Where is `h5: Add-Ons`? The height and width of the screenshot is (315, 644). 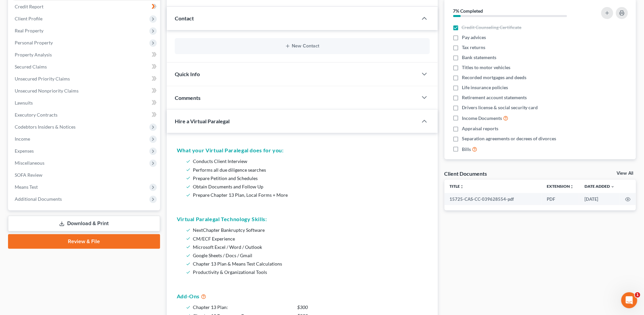
h5: Add-Ons is located at coordinates (302, 296).